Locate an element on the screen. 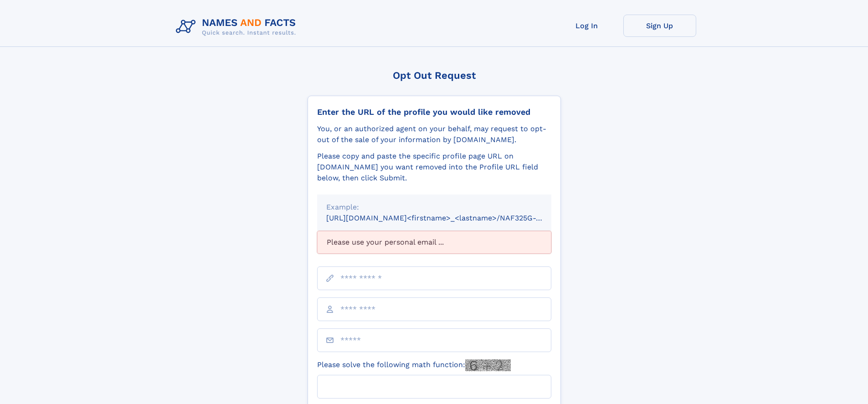 The height and width of the screenshot is (404, 868). div: Please use your personal email ... is located at coordinates (434, 243).